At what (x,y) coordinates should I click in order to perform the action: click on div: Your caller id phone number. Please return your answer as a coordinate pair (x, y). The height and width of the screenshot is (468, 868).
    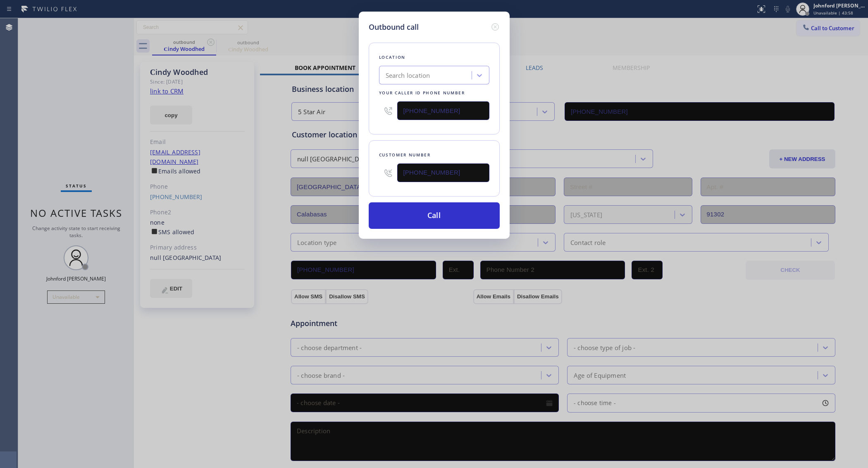
    Looking at the image, I should click on (434, 93).